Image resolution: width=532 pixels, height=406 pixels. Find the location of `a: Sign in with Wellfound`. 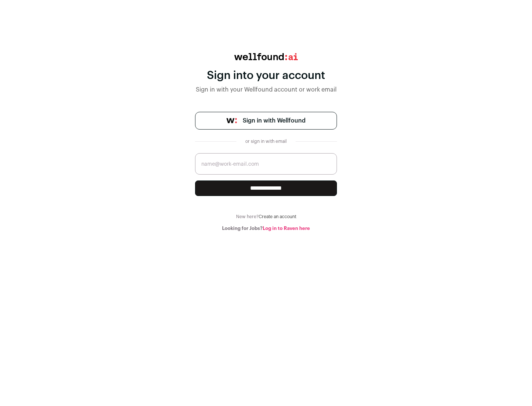

a: Sign in with Wellfound is located at coordinates (266, 121).